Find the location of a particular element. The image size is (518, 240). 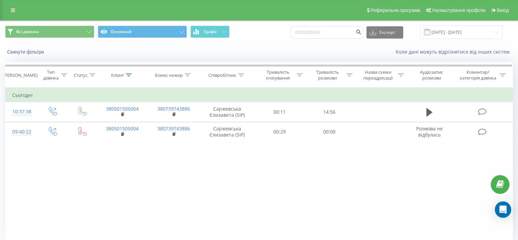

button: Основний is located at coordinates (142, 32).